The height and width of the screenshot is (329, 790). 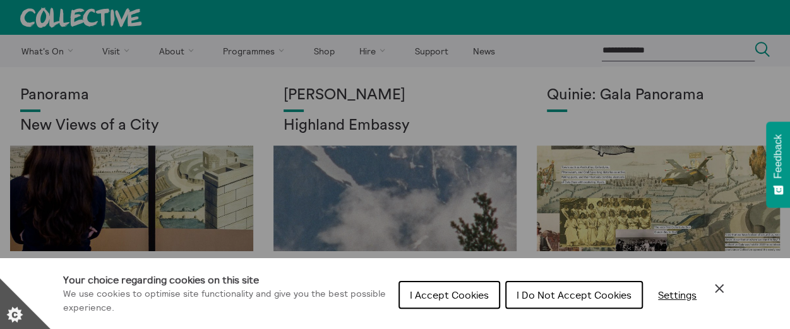 What do you see at coordinates (226, 279) in the screenshot?
I see `h1: Your choice regarding cookies on this site` at bounding box center [226, 279].